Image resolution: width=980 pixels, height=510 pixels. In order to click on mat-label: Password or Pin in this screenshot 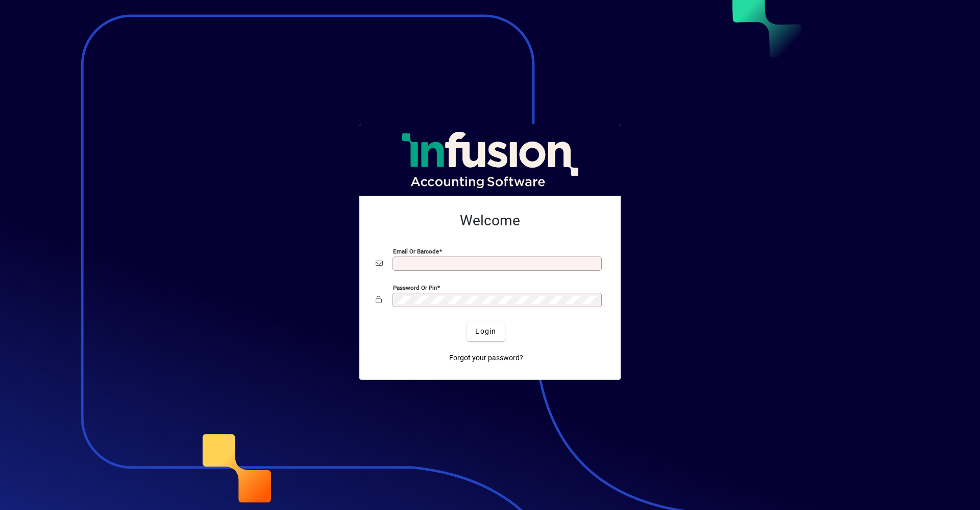, I will do `click(415, 287)`.